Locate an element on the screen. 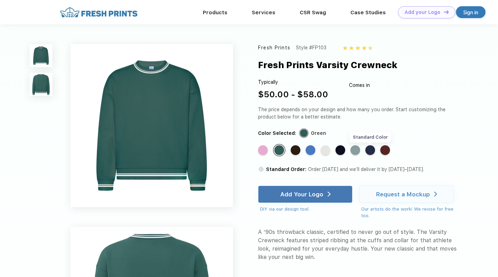  a: Products is located at coordinates (215, 13).